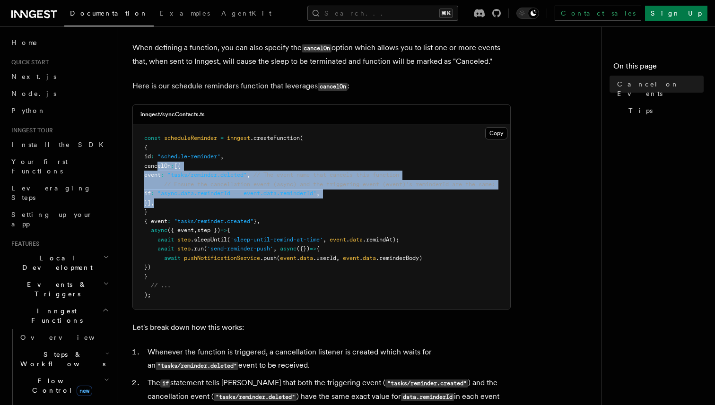  I want to click on span: Overview, so click(69, 338).